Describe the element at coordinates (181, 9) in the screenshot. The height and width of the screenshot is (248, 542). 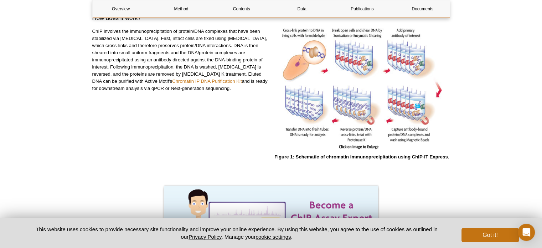
I see `a: Method` at that location.